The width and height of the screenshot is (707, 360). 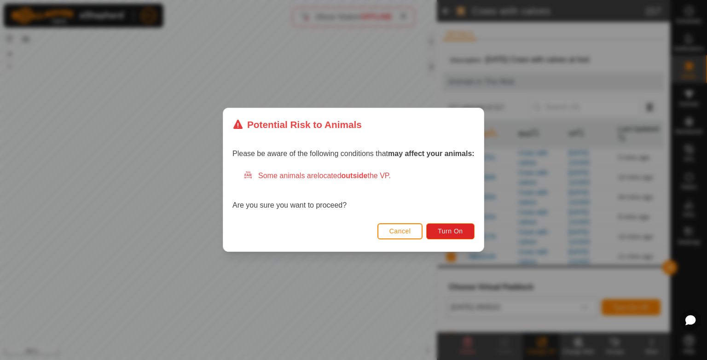 I want to click on span: Please be aware of the following conditions that, so click(x=353, y=154).